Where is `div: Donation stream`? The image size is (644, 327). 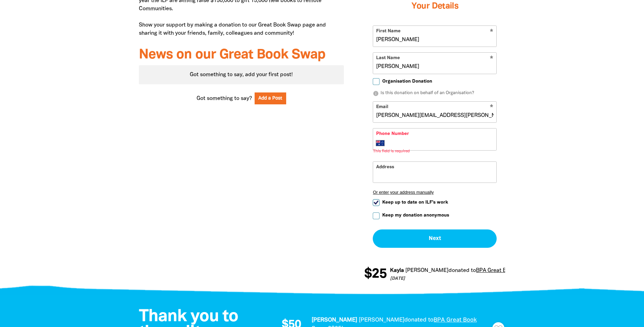 div: Donation stream is located at coordinates (434, 274).